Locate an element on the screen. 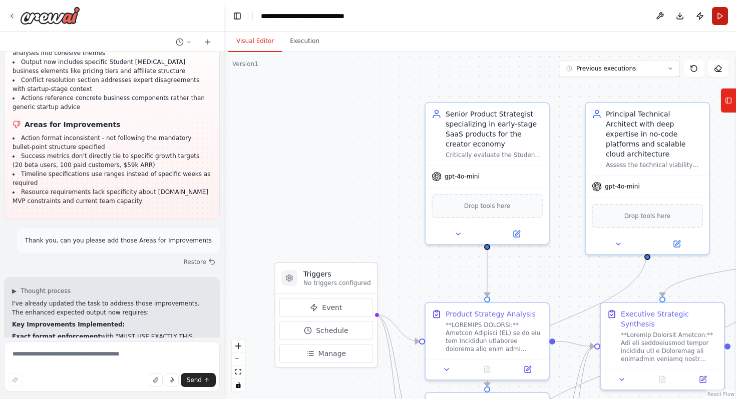  button: Click to speak your automation idea is located at coordinates (172, 380).